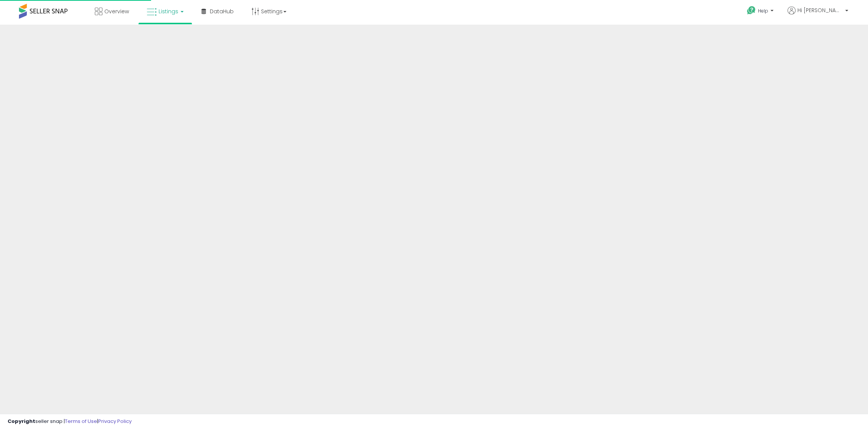  I want to click on span: Overview, so click(116, 12).